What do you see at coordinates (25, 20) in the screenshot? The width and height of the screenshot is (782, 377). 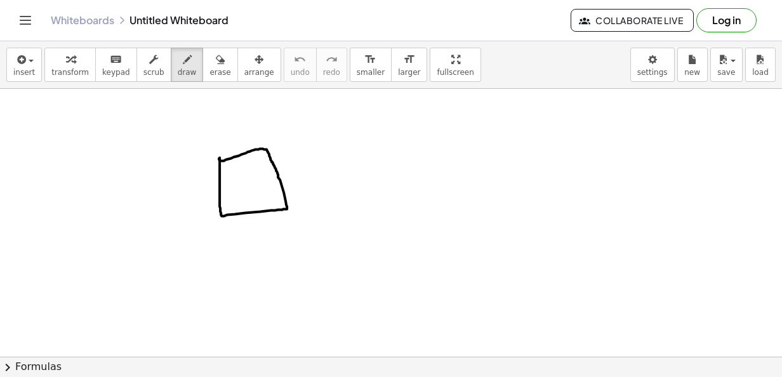 I see `button: Toggle navigation` at bounding box center [25, 20].